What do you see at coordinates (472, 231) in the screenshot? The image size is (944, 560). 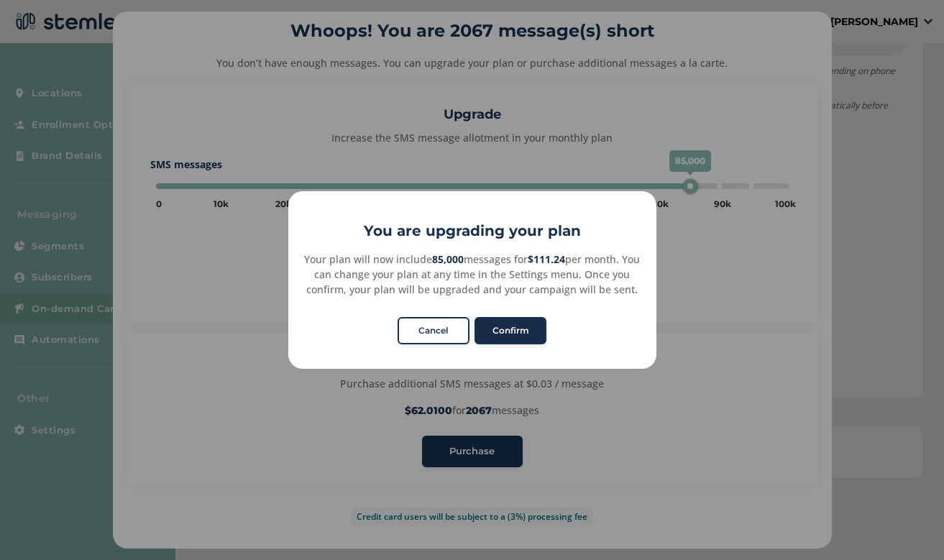 I see `h2: You are upgrading your plan` at bounding box center [472, 231].